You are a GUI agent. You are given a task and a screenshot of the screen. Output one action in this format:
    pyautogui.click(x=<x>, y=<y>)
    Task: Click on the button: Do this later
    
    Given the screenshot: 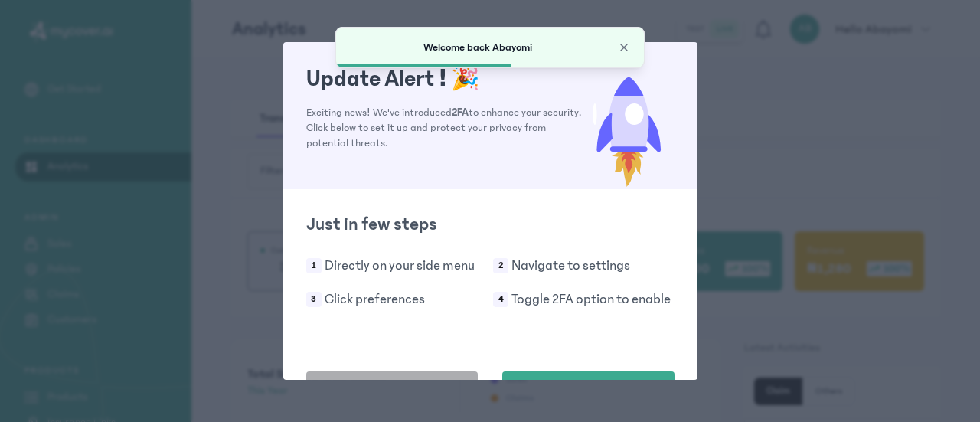 What is the action you would take?
    pyautogui.click(x=392, y=390)
    